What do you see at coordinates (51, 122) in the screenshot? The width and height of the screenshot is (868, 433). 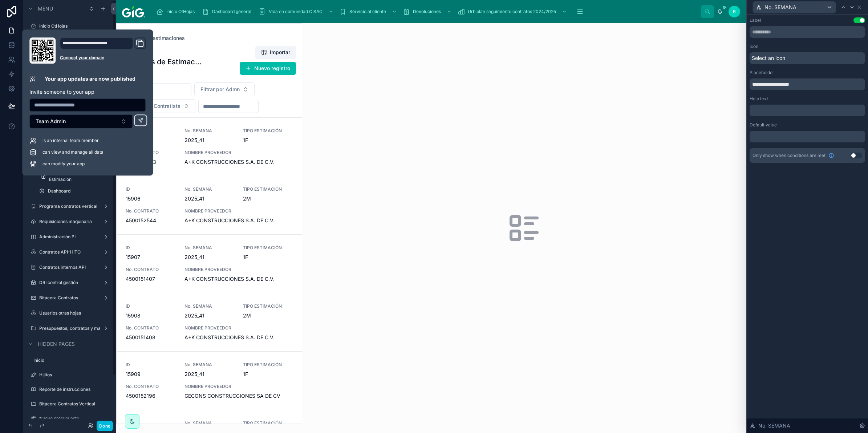 I see `span: Team Admin` at bounding box center [51, 122].